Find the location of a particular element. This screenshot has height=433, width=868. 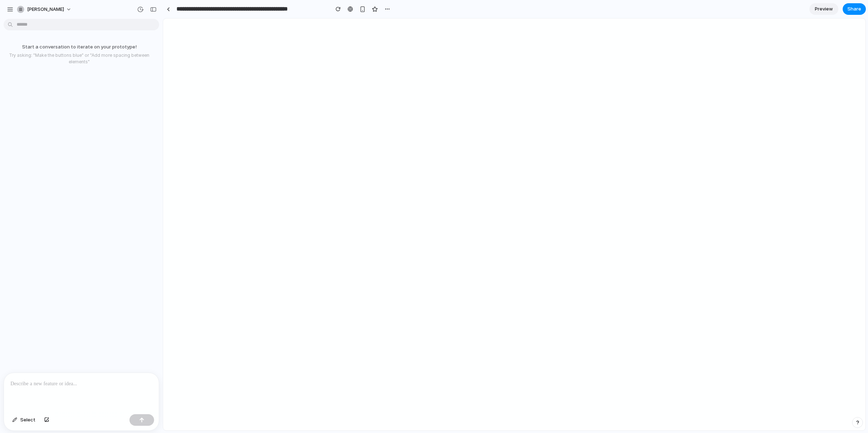

span: Select is located at coordinates (28, 420).